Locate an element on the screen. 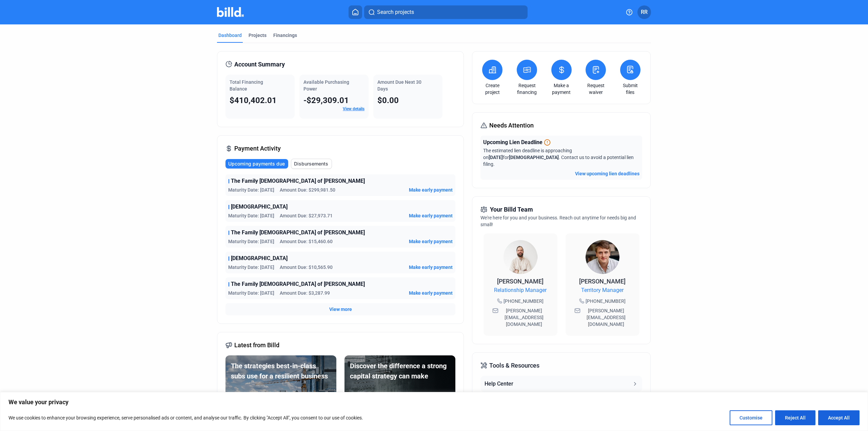 Image resolution: width=868 pixels, height=431 pixels. span: Disbursements is located at coordinates (311, 164).